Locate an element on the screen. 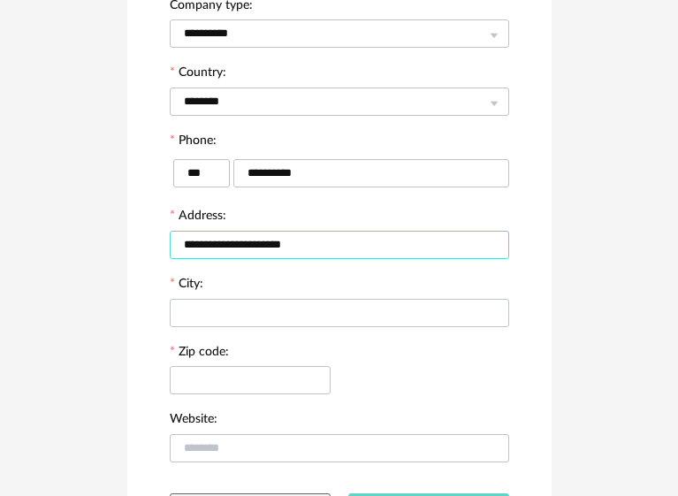 The width and height of the screenshot is (678, 496). label: Zip code: is located at coordinates (199, 353).